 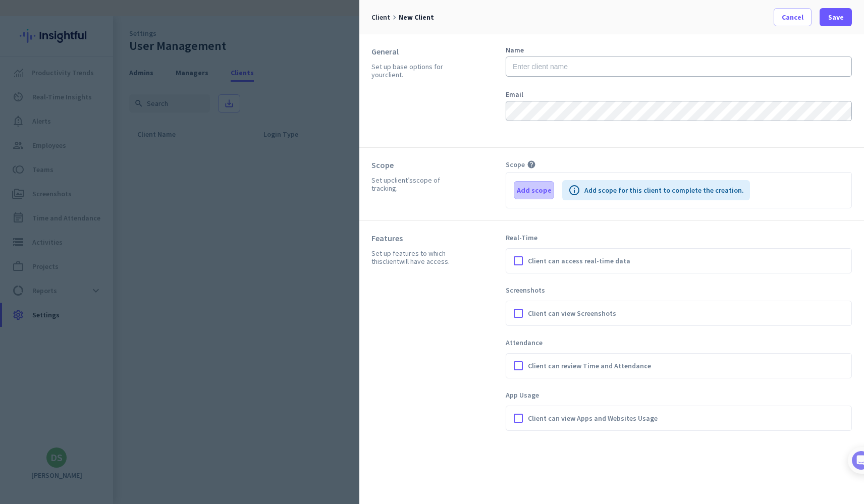 What do you see at coordinates (579, 261) in the screenshot?
I see `span: Client can access real-time data` at bounding box center [579, 261].